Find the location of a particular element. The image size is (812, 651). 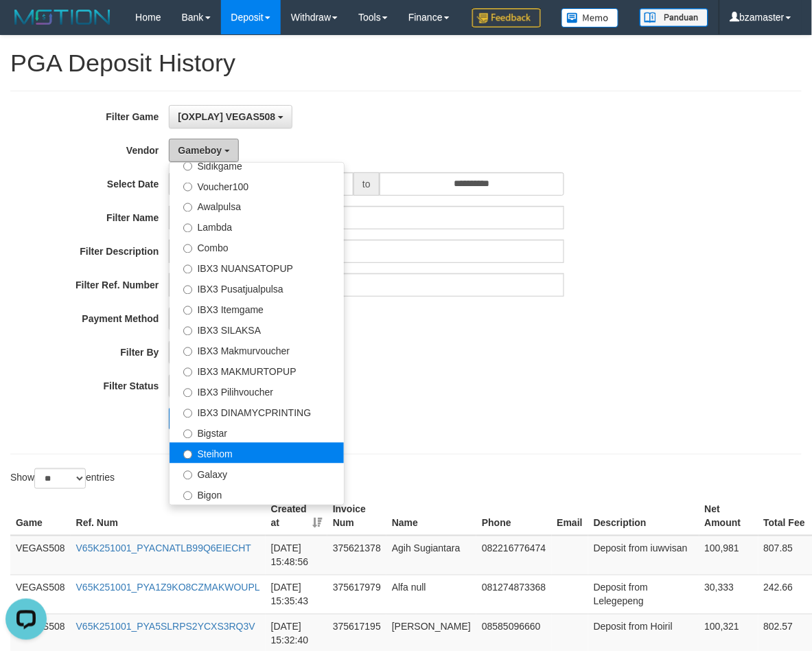

label: Bigon is located at coordinates (257, 494).